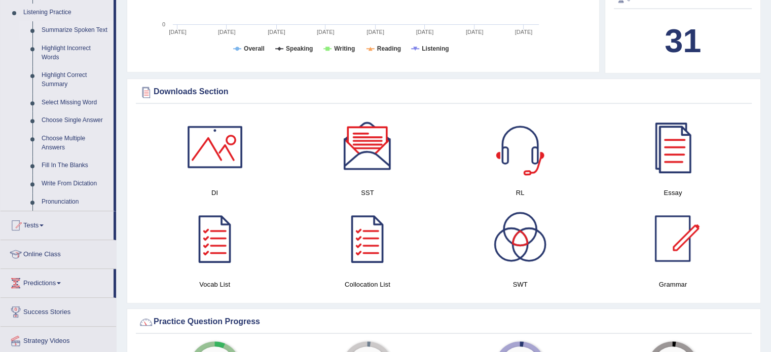 The image size is (771, 352). Describe the element at coordinates (444, 92) in the screenshot. I see `div: Downloads Section` at that location.